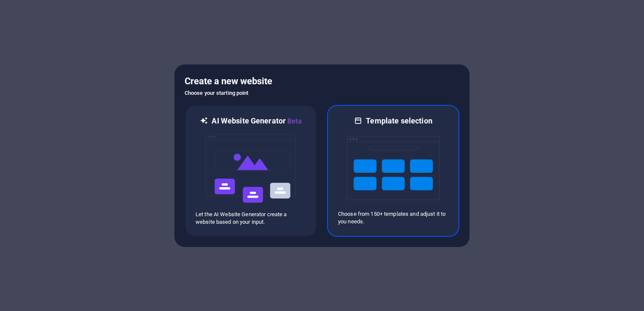  Describe the element at coordinates (393, 218) in the screenshot. I see `p: Choose from 150+ templates and adjust it to you needs.` at that location.